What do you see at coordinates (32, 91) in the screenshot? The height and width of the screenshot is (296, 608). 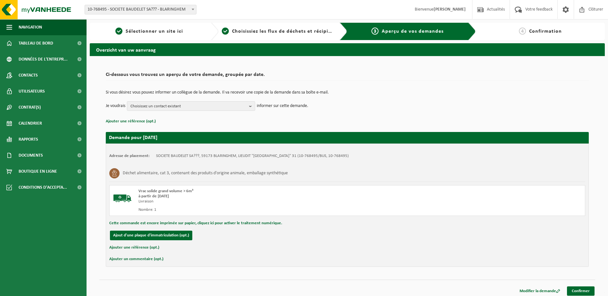 I see `span: Utilisateurs` at bounding box center [32, 91].